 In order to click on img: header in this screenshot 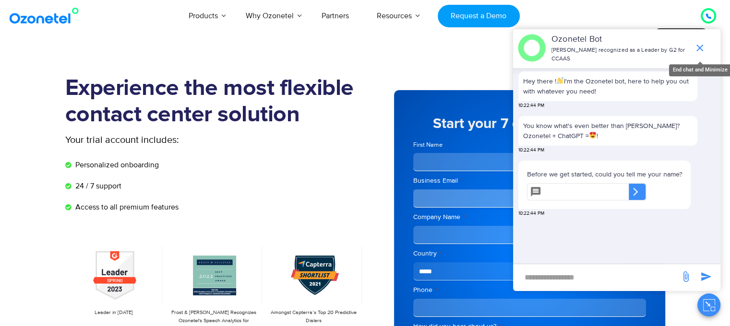, I will do `click(532, 48)`.